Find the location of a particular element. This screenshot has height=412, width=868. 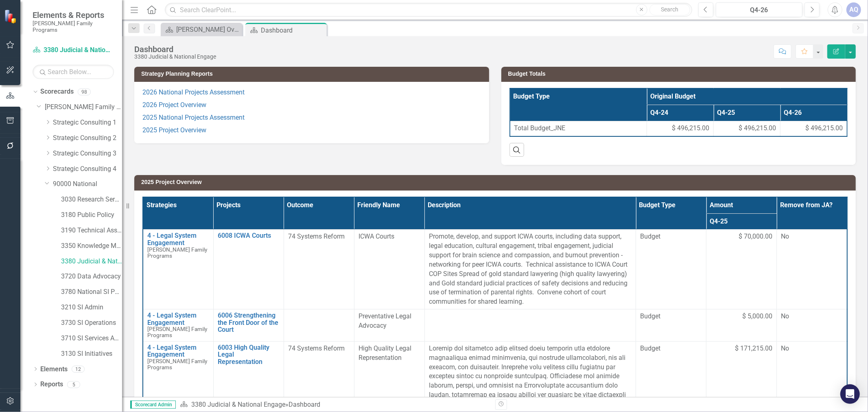

a: 2026 Project Overview is located at coordinates (175, 105).